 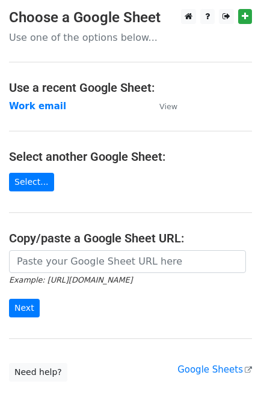 I want to click on input: Paste your Google Sheet URL here, so click(x=127, y=262).